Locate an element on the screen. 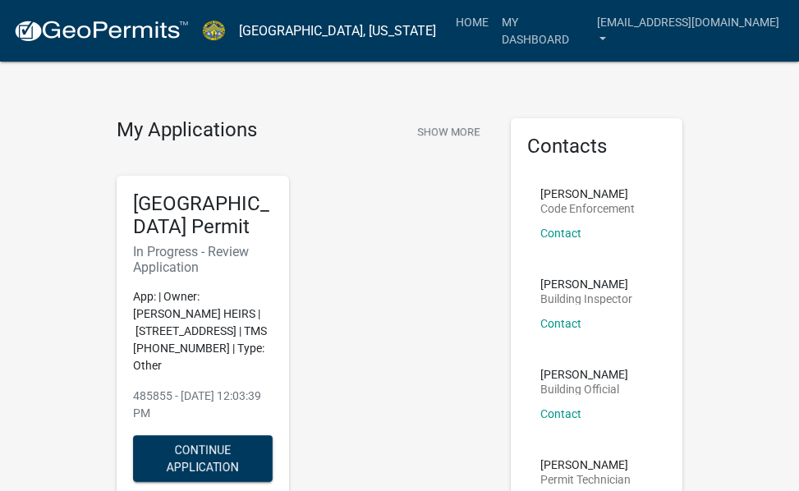  a: Home is located at coordinates (472, 22).